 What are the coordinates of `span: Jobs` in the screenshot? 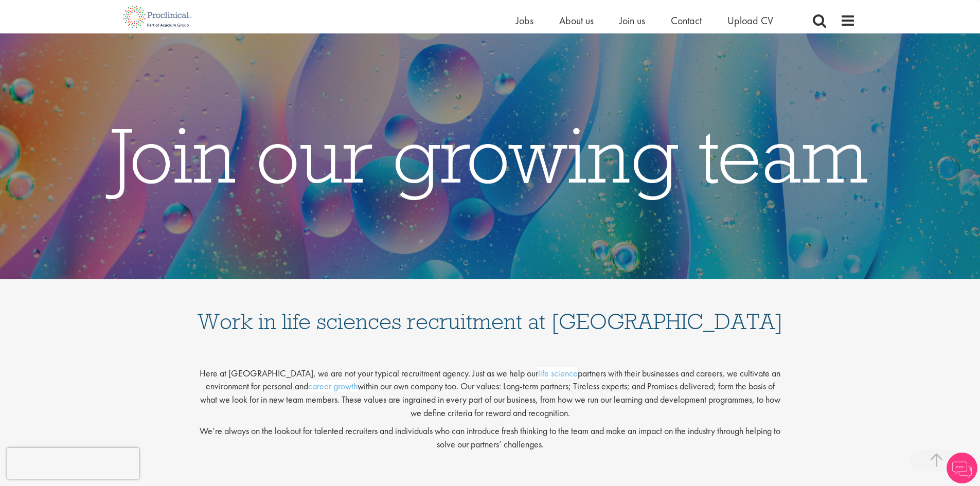 It's located at (525, 21).